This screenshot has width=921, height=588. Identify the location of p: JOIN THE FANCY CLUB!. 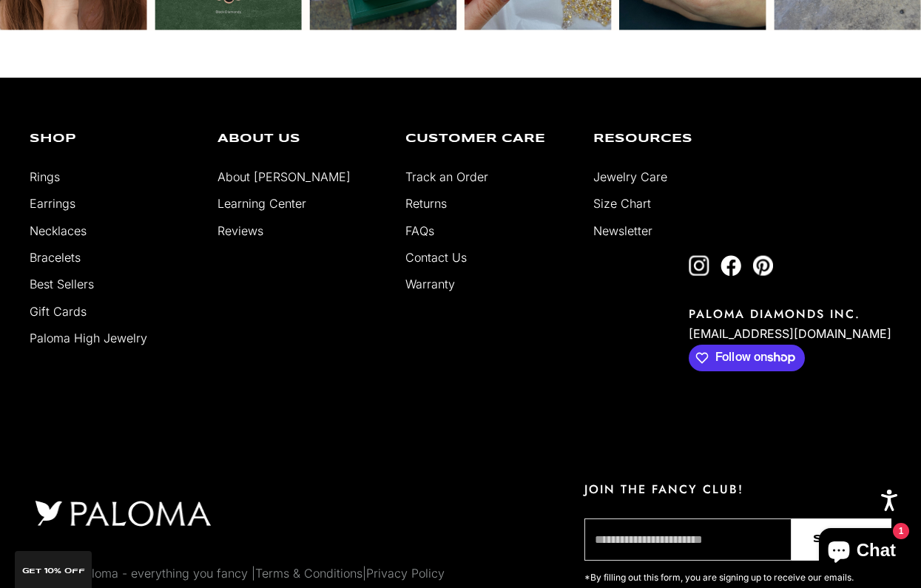
(737, 489).